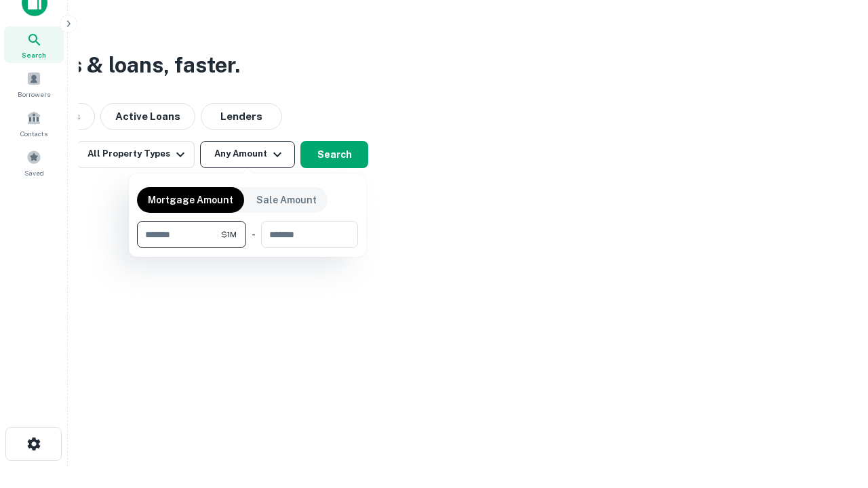  What do you see at coordinates (229, 234) in the screenshot?
I see `span: $1M` at bounding box center [229, 234].